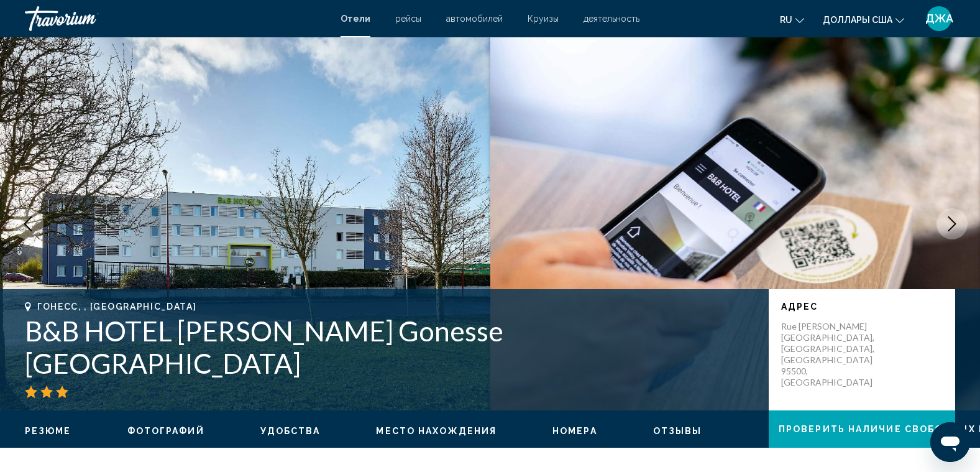 Image resolution: width=980 pixels, height=472 pixels. I want to click on button: Изменить валюту, so click(863, 19).